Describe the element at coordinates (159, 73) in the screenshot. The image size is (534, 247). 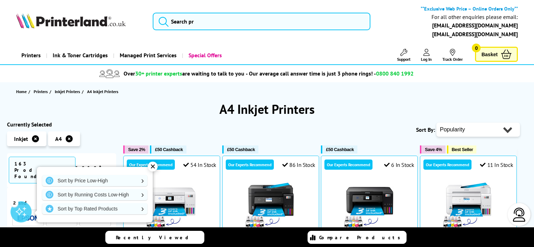
I see `span: 30+ printer experts` at that location.